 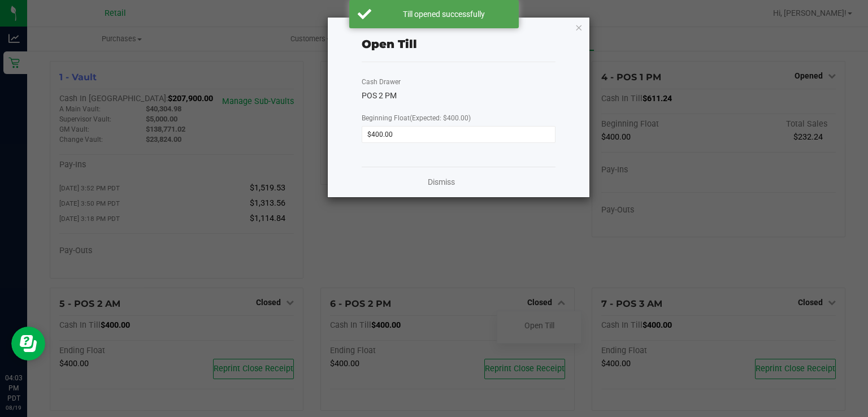 What do you see at coordinates (440, 118) in the screenshot?
I see `span: (Expected: $400.00)` at bounding box center [440, 118].